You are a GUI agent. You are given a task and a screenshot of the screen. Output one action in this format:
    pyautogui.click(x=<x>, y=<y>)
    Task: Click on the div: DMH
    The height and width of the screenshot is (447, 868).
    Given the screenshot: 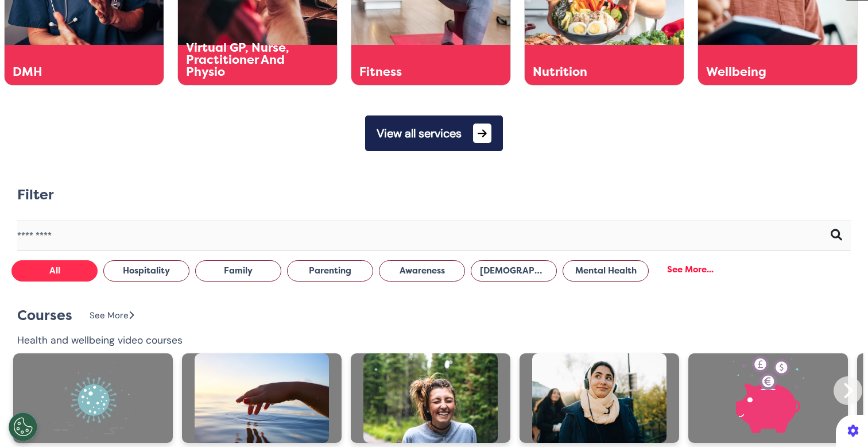 What is the action you would take?
    pyautogui.click(x=68, y=72)
    